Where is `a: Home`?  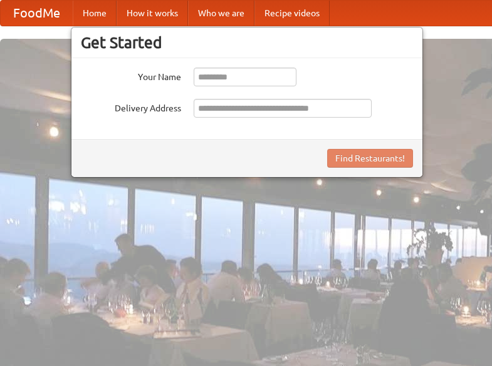 a: Home is located at coordinates (95, 13).